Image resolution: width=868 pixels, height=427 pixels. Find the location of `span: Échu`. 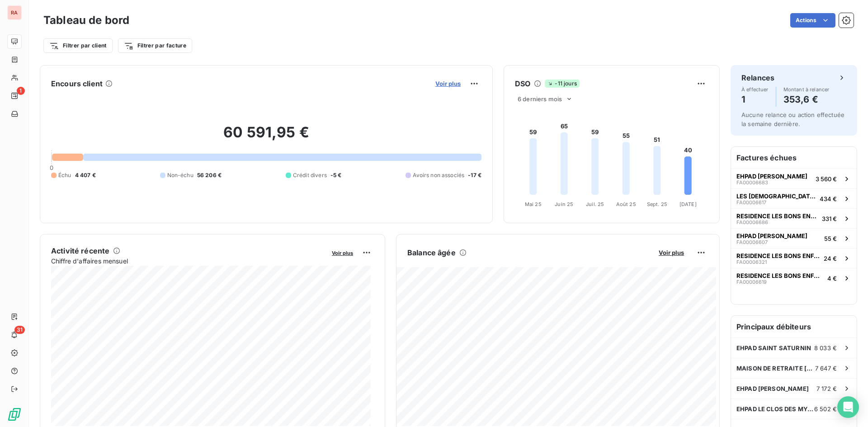

span: Échu is located at coordinates (64, 176).